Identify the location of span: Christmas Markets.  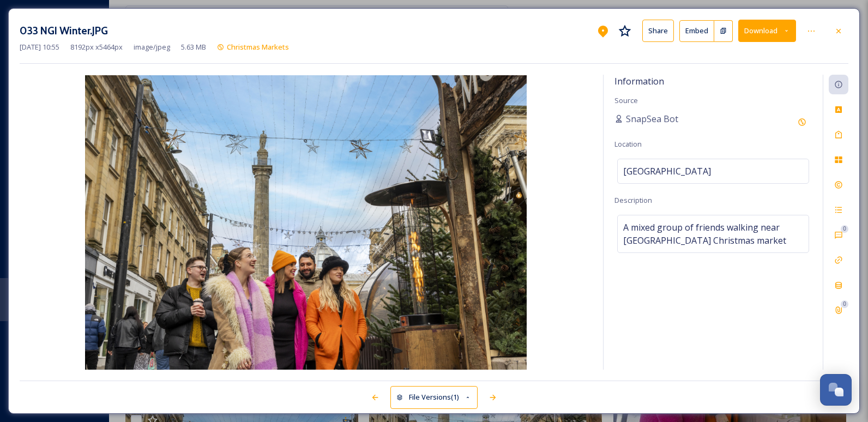
(258, 47).